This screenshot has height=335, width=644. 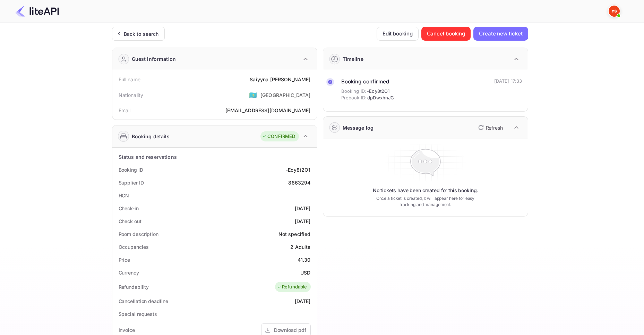 What do you see at coordinates (131, 170) in the screenshot?
I see `div: Booking ID` at bounding box center [131, 170].